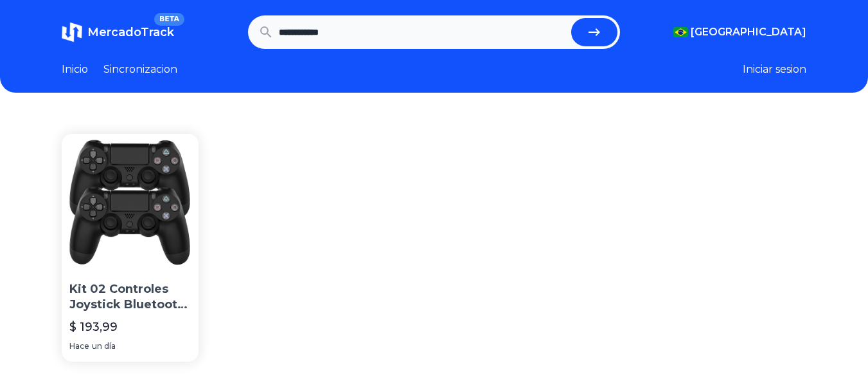  Describe the element at coordinates (130, 32) in the screenshot. I see `span: MercadoTrack` at that location.